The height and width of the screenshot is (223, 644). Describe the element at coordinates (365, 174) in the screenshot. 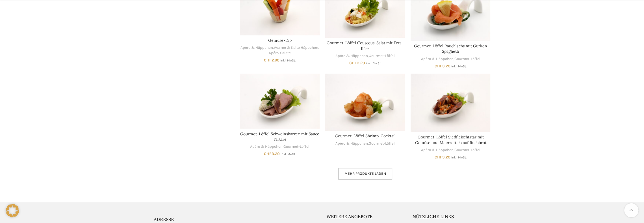

I see `a: Mehr Produkte laden` at that location.